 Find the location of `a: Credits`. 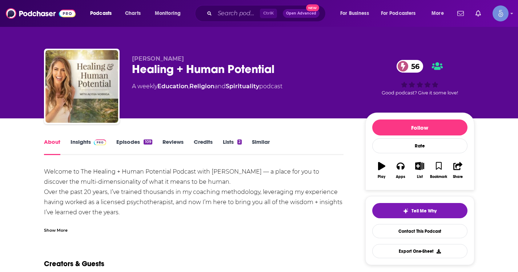

a: Credits is located at coordinates (203, 147).